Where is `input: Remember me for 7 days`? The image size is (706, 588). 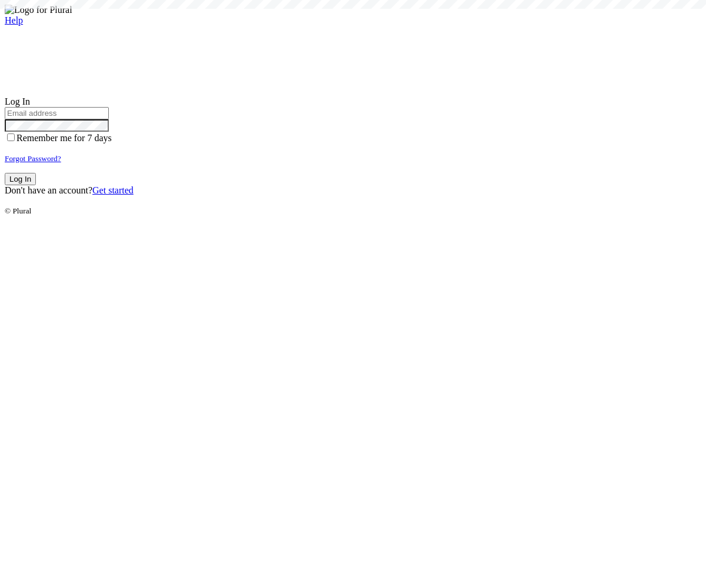 input: Remember me for 7 days is located at coordinates (11, 137).